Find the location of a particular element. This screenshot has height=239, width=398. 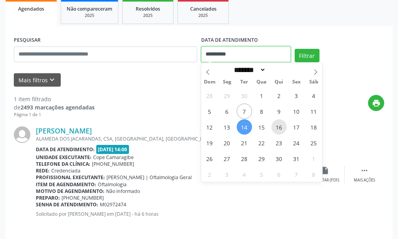

b: Preparo: is located at coordinates (48, 198).